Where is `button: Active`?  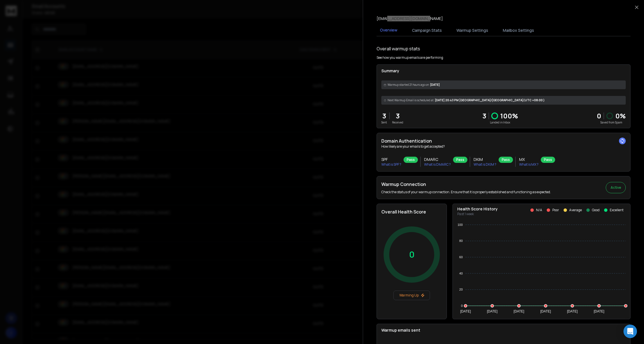
button: Active is located at coordinates (616, 187).